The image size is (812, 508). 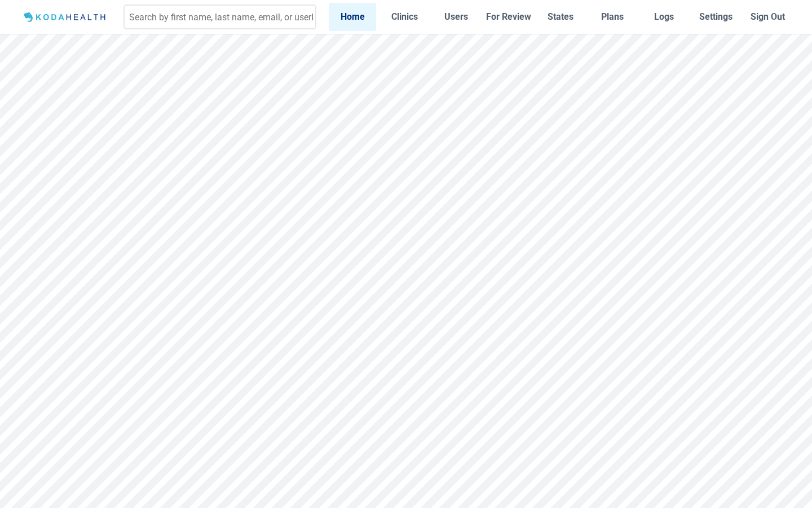 I want to click on a: Logs, so click(x=665, y=16).